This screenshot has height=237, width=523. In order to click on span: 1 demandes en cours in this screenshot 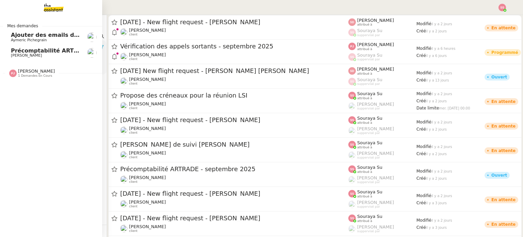, I will do `click(35, 76)`.